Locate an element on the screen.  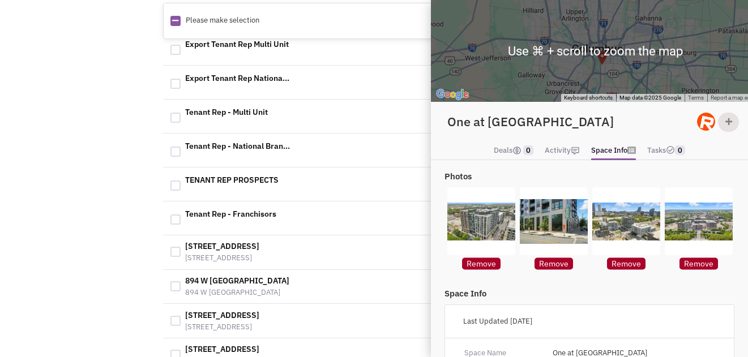
a: TENANT REP PROSPECTS is located at coordinates (232, 184).